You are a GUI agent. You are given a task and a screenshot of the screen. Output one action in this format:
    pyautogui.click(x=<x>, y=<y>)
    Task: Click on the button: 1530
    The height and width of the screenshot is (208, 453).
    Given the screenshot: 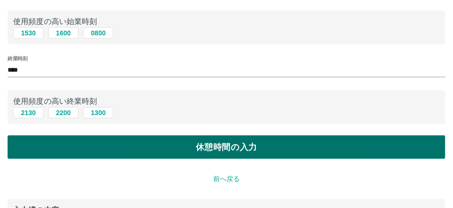 What is the action you would take?
    pyautogui.click(x=28, y=33)
    